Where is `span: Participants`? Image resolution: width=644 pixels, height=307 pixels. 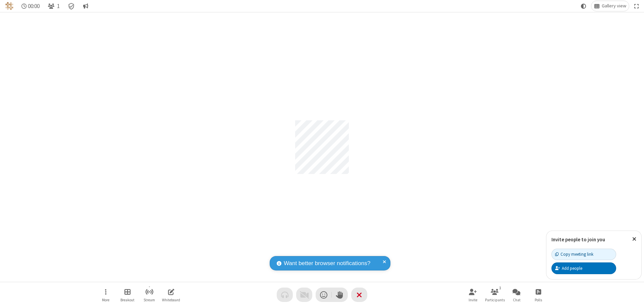 span: Participants is located at coordinates (495, 300).